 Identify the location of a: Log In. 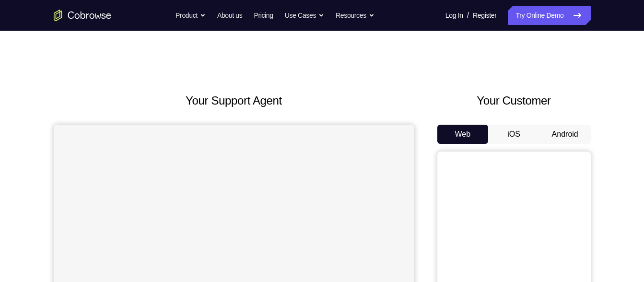
(454, 15).